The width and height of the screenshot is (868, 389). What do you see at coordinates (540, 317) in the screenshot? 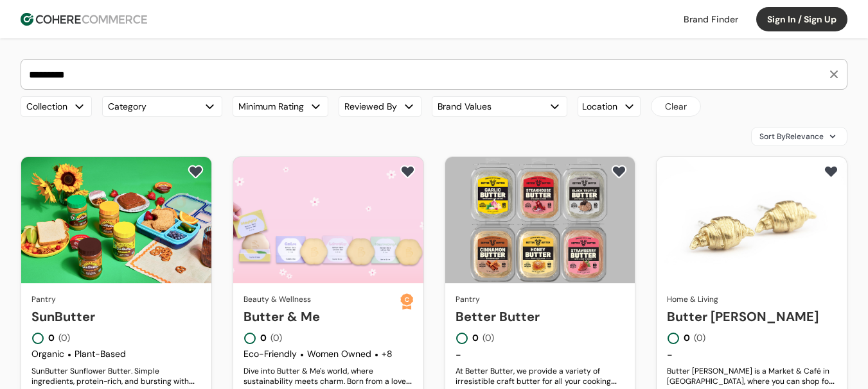
I see `a: Better Butter` at bounding box center [540, 317].